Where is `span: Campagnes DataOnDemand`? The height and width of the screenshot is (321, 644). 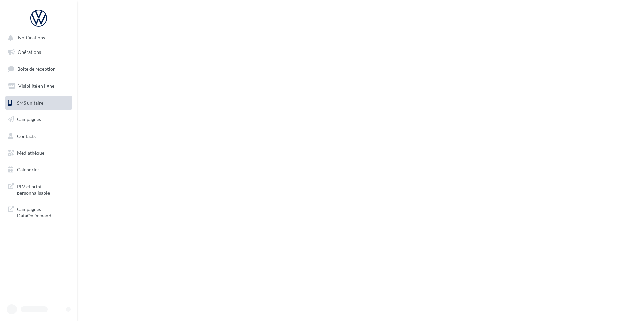
span: Campagnes DataOnDemand is located at coordinates (43, 212).